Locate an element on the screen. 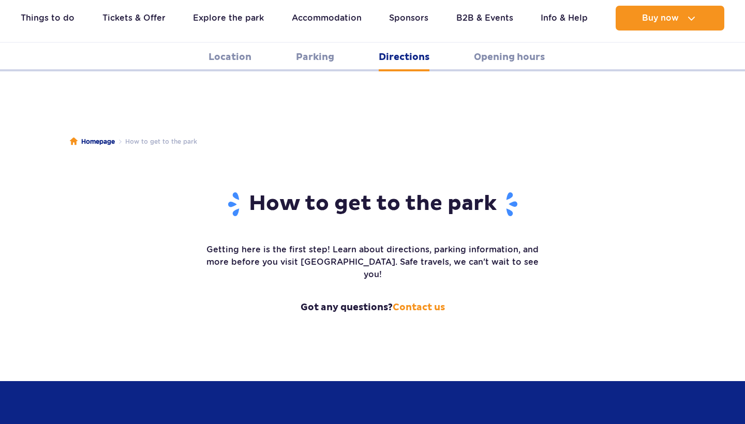 The image size is (745, 424). a: Tickets & Offer is located at coordinates (134, 18).